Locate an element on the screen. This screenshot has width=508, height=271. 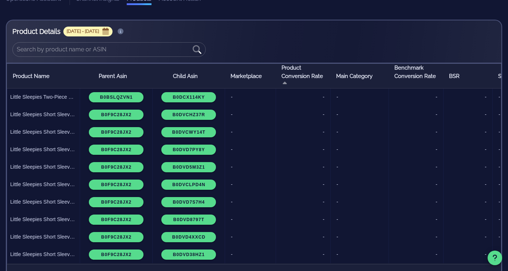
th: Main Category: Not sorted. Activate to sort ascending. is located at coordinates (360, 76).